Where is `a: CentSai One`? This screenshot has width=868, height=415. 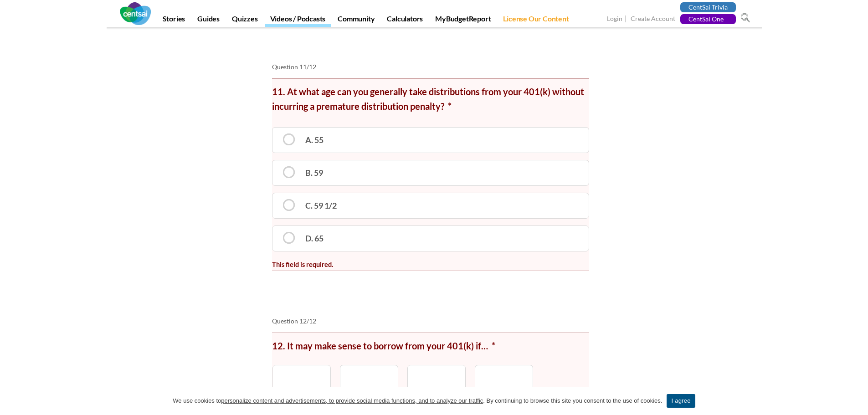 a: CentSai One is located at coordinates (708, 19).